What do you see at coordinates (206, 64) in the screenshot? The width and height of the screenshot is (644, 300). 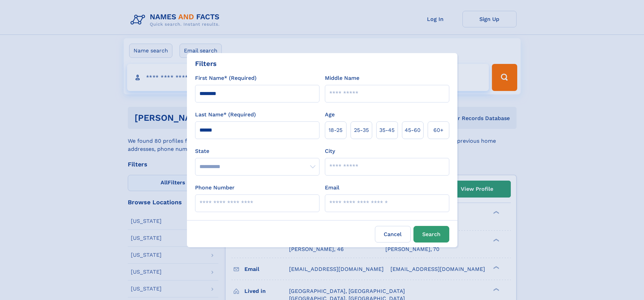 I see `div: Filters` at bounding box center [206, 64].